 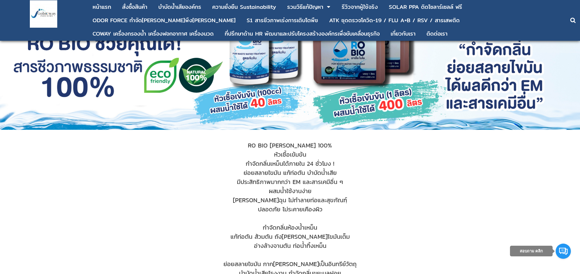 What do you see at coordinates (437, 34) in the screenshot?
I see `a: ติดต่อเรา` at bounding box center [437, 34].